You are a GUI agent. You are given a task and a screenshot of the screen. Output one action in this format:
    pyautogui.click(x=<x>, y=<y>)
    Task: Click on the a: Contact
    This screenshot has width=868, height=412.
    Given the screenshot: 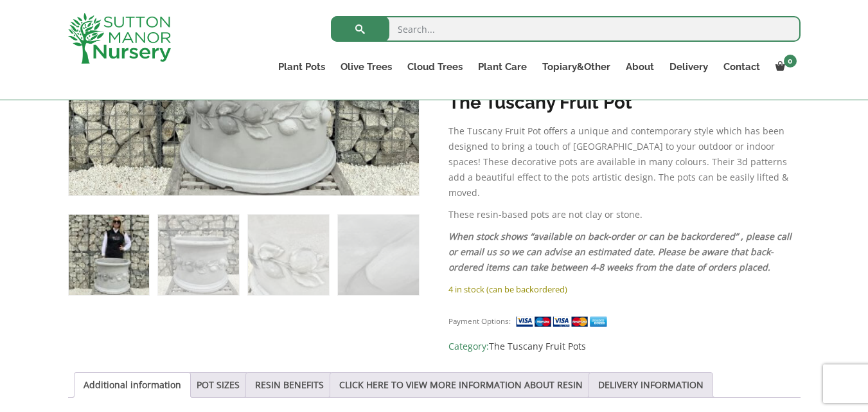 What is the action you would take?
    pyautogui.click(x=741, y=67)
    